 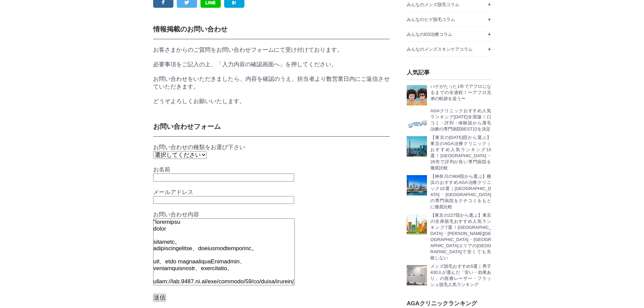 I want to click on label: メールアドレス, so click(x=224, y=196).